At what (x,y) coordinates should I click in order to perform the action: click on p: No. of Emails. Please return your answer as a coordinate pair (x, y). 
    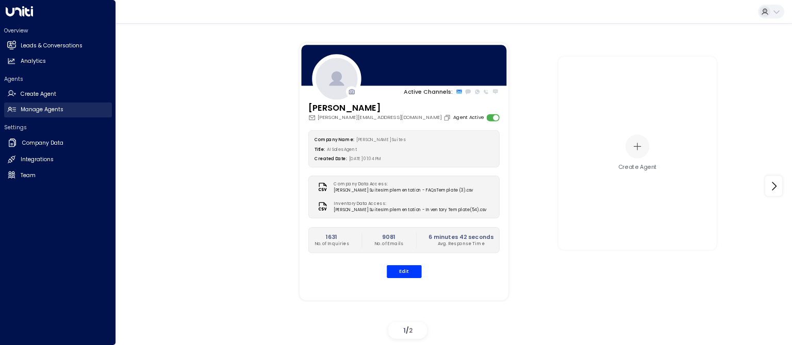
    Looking at the image, I should click on (388, 244).